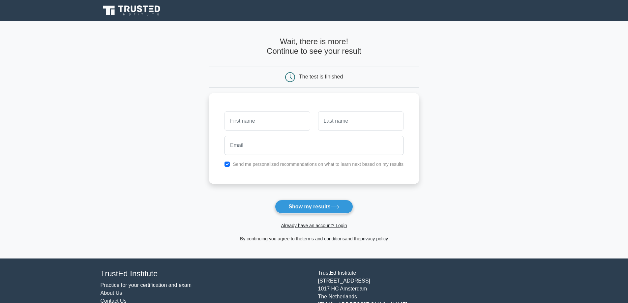 Image resolution: width=628 pixels, height=303 pixels. Describe the element at coordinates (318, 164) in the screenshot. I see `label: Send me personalized recommendations on what to learn next based on my results` at that location.